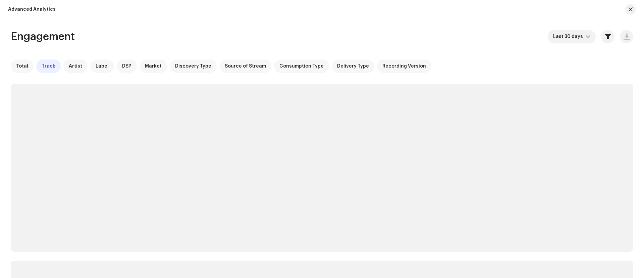 The width and height of the screenshot is (644, 278). What do you see at coordinates (353, 66) in the screenshot?
I see `span: Delivery Type` at bounding box center [353, 66].